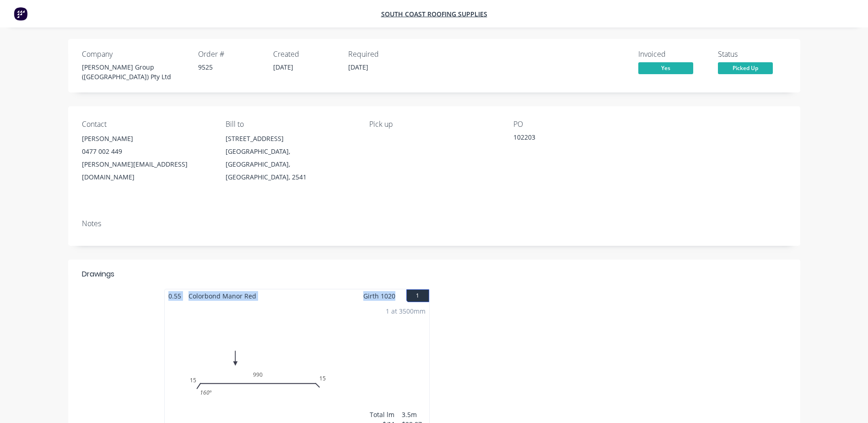  I want to click on div: Total lm, so click(382, 414).